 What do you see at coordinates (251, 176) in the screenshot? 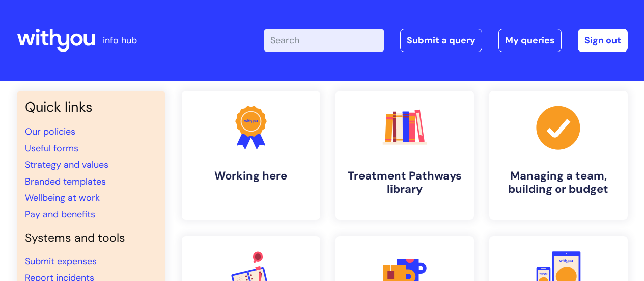
I see `h4: Working here` at bounding box center [251, 176].